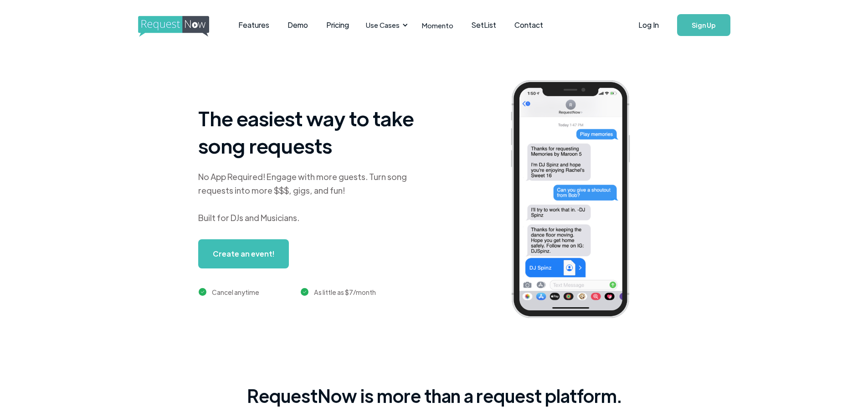  I want to click on div: No App Required! Engage with more guests. Turn song requests into more $$$, gigs, and fun! Built ..., so click(312, 197).